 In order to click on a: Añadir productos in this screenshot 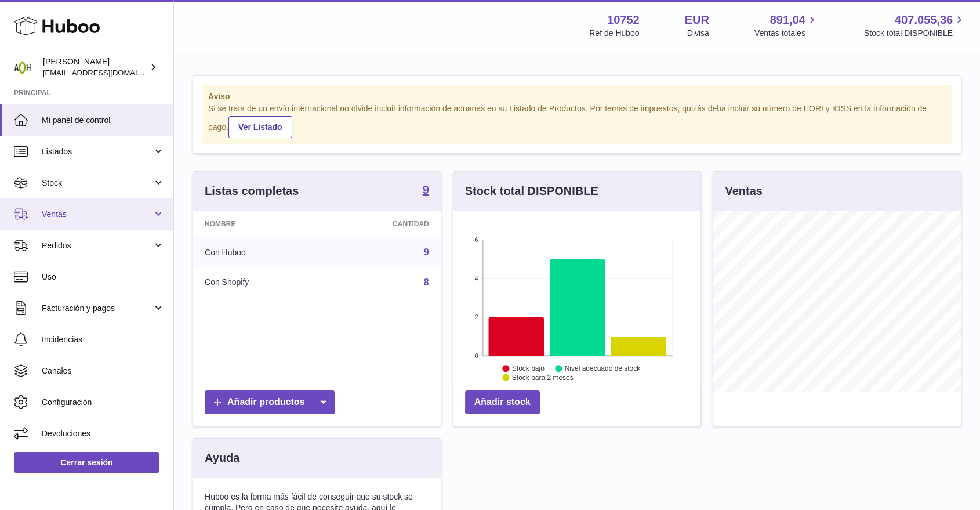, I will do `click(269, 402)`.